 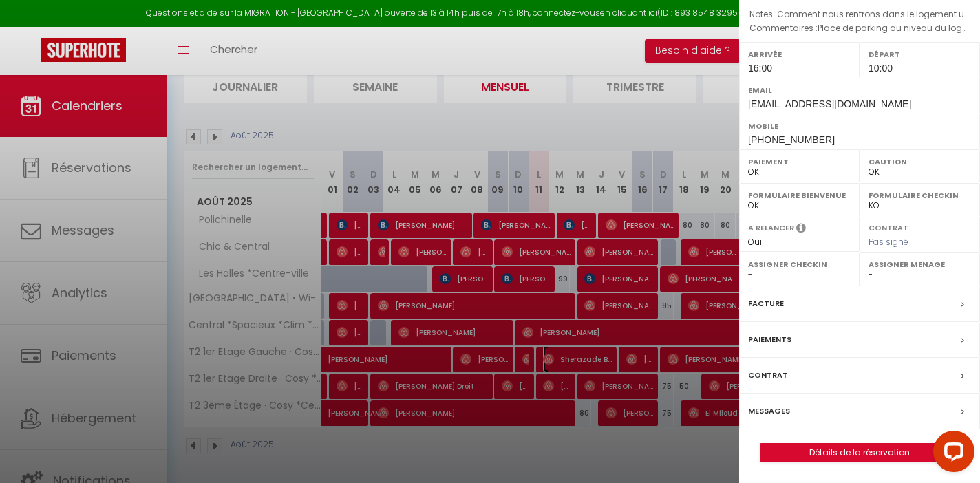 I want to click on span: 10:00, so click(x=880, y=68).